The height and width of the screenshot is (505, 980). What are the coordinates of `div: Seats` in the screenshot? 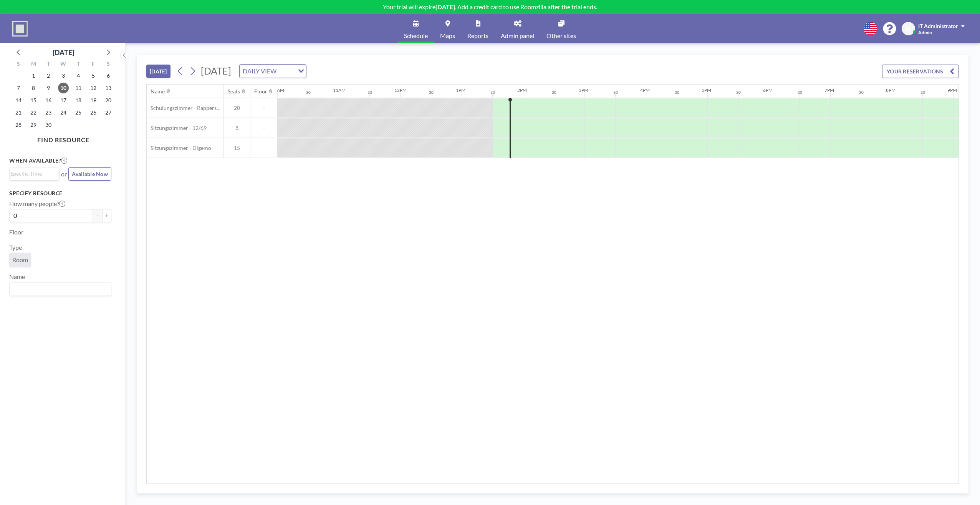 It's located at (234, 92).